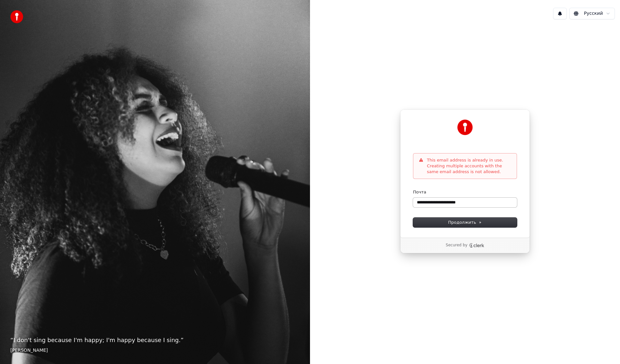 The width and height of the screenshot is (620, 364). Describe the element at coordinates (465, 128) in the screenshot. I see `img: Youka` at that location.